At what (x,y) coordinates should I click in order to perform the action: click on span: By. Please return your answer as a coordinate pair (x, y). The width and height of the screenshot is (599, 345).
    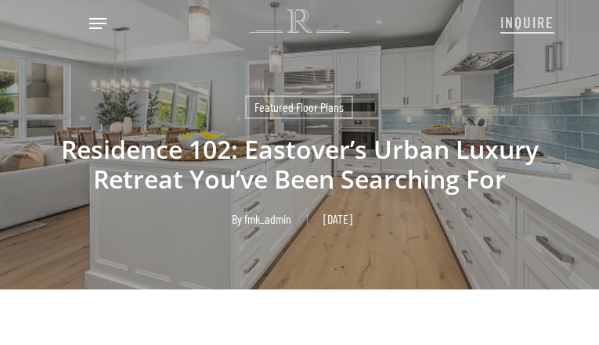
    Looking at the image, I should click on (236, 219).